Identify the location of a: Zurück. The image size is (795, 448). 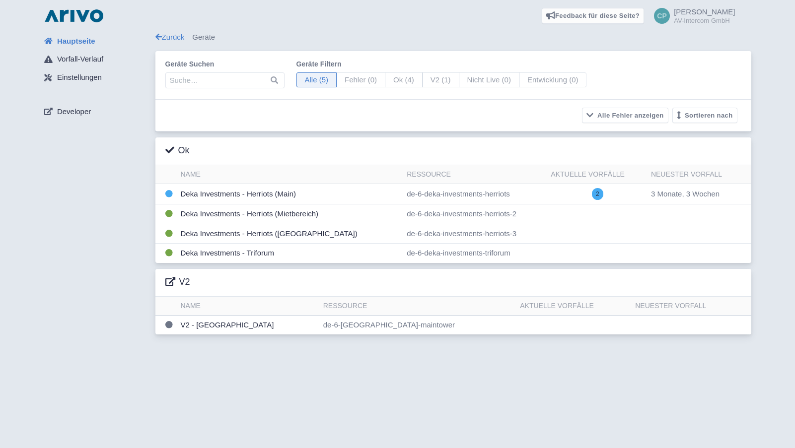
(170, 37).